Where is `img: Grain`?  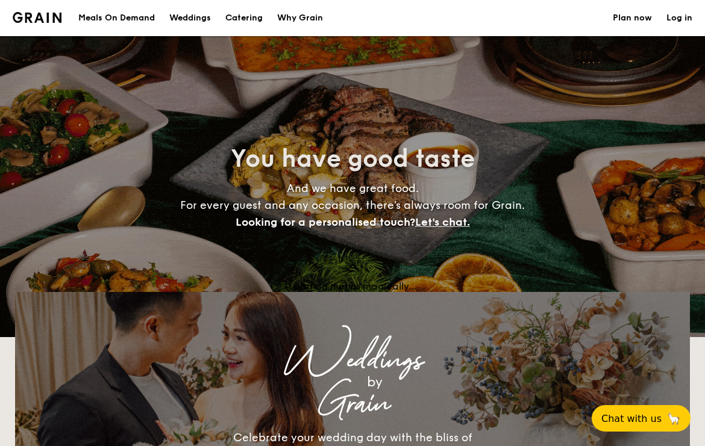 img: Grain is located at coordinates (37, 17).